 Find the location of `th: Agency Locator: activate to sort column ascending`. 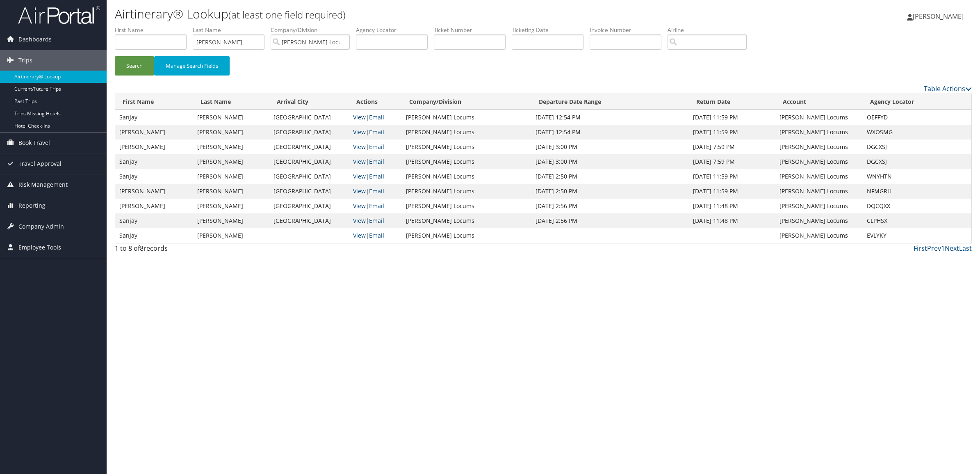

th: Agency Locator: activate to sort column ascending is located at coordinates (917, 102).